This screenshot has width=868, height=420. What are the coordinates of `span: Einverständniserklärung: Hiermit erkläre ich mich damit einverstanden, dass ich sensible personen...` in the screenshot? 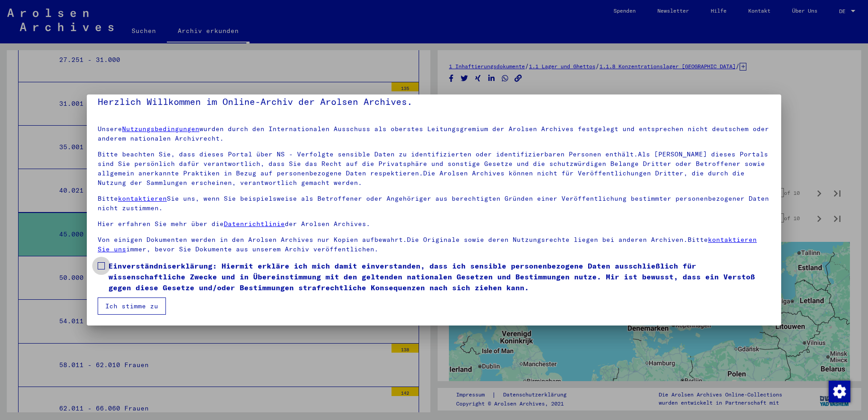 It's located at (439, 277).